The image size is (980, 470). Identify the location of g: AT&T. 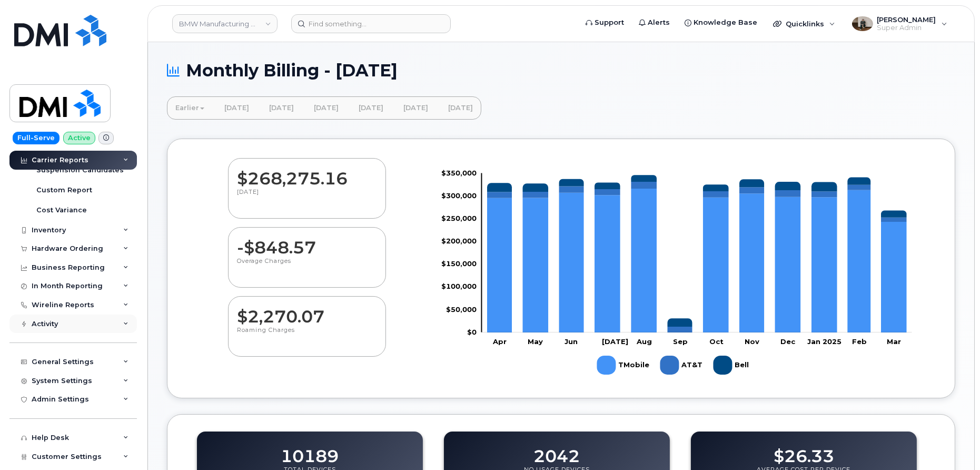
(681, 365).